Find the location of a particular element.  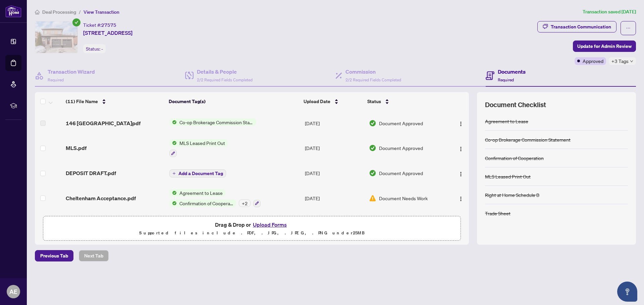

h4: Details & People is located at coordinates (225, 72).